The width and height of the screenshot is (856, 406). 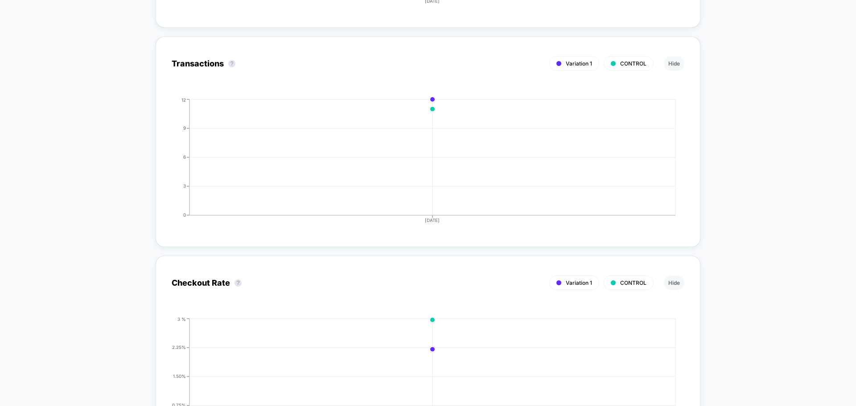 I want to click on tspan: 2.25%, so click(x=179, y=348).